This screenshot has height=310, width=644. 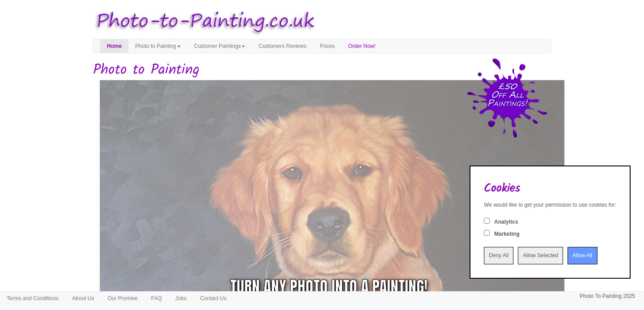 I want to click on a: Customers Reviews, so click(x=282, y=46).